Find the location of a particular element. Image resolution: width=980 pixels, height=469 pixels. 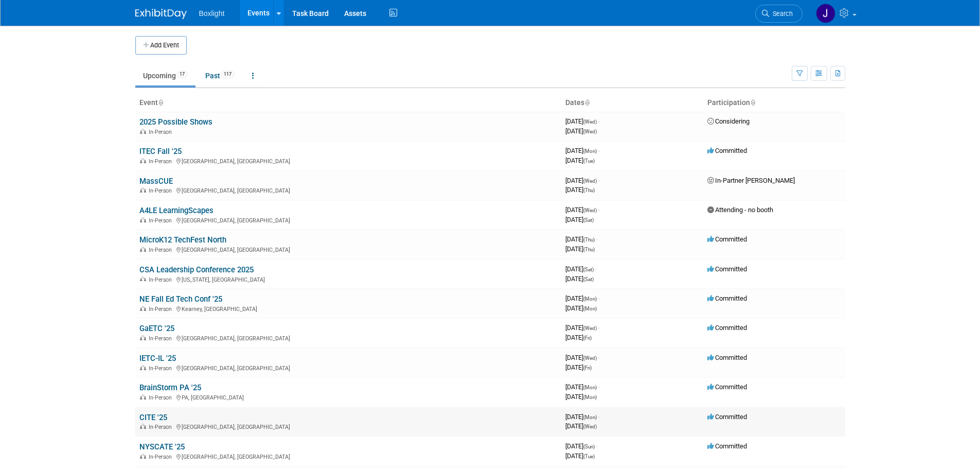

span: 17 is located at coordinates (182, 74).